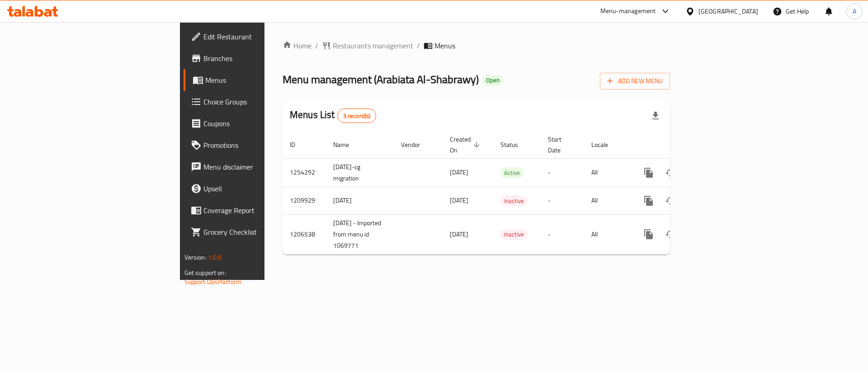 The image size is (868, 374). I want to click on a: Edit Restaurant, so click(254, 36).